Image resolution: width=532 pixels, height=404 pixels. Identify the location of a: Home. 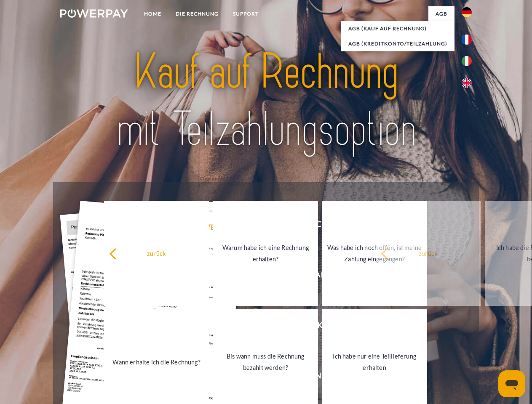
(152, 14).